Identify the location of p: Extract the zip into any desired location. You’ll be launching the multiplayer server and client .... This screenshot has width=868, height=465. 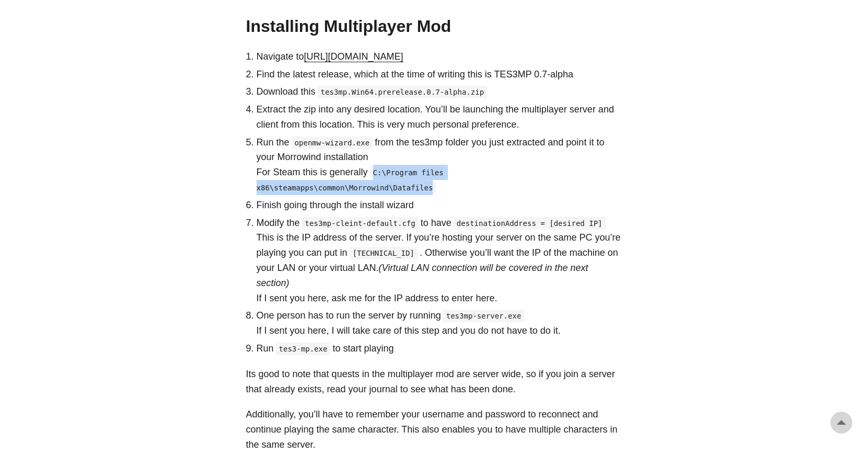
(439, 117).